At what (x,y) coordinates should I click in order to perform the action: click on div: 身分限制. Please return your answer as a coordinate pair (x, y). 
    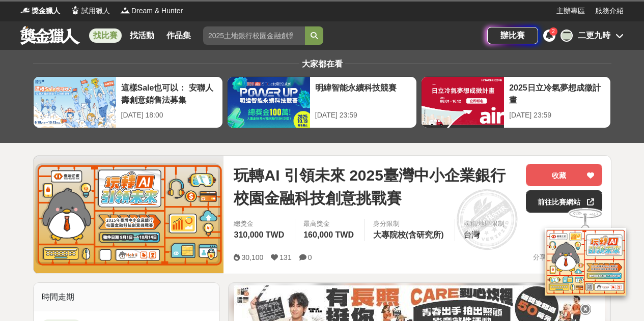
    Looking at the image, I should click on (410, 224).